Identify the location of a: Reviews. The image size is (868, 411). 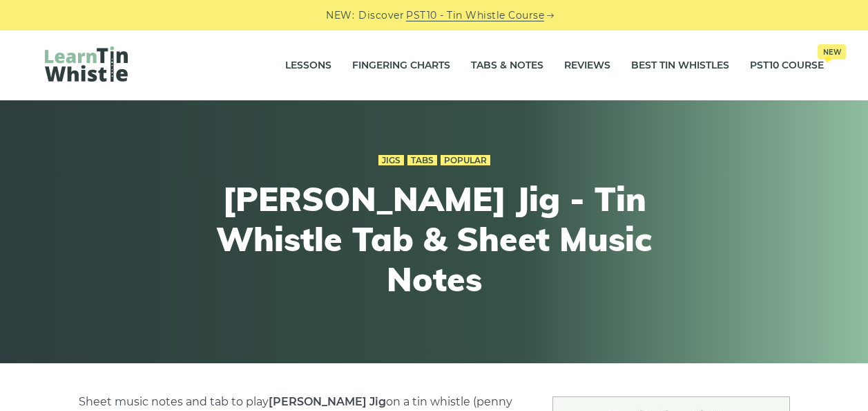
(587, 66).